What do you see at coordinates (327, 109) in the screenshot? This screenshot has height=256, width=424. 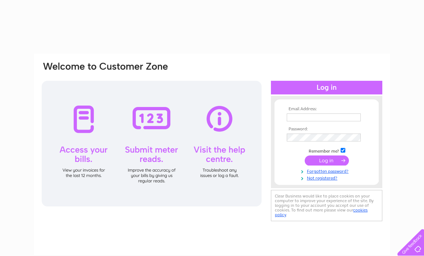 I see `th: Email Address:` at bounding box center [327, 109].